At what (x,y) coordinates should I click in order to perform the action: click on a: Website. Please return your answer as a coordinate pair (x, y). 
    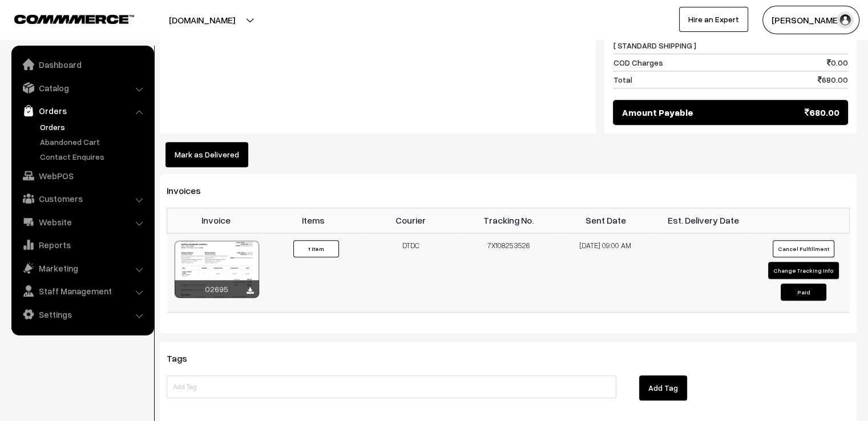
    Looking at the image, I should click on (82, 222).